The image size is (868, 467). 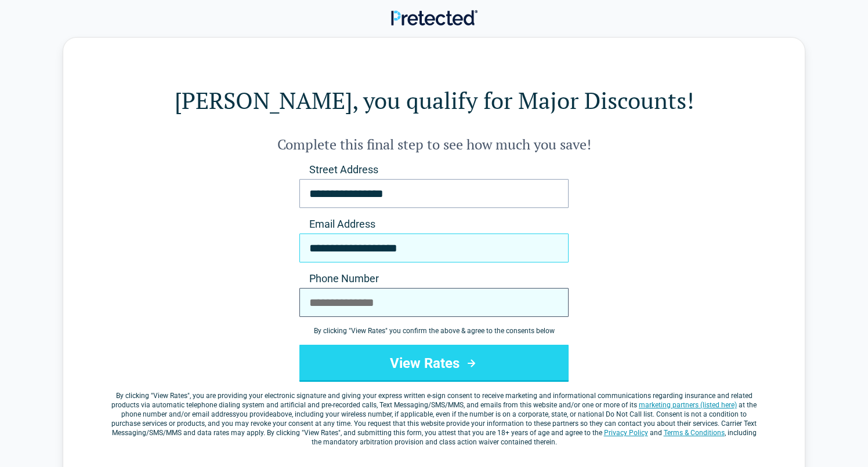 I want to click on a: Privacy Policy, so click(x=626, y=433).